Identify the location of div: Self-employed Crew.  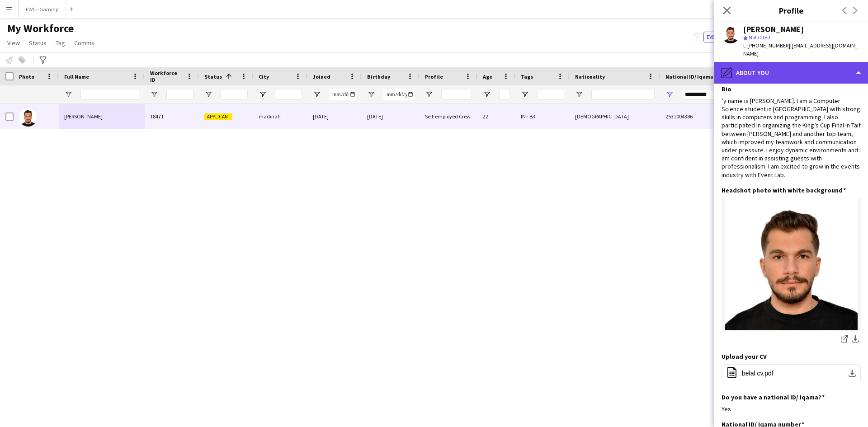
(448, 116).